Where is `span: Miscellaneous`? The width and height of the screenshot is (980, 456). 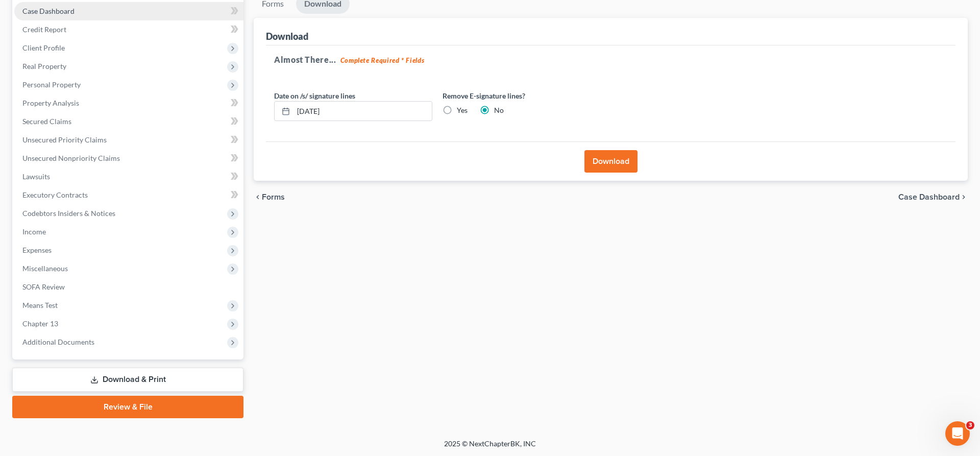 span: Miscellaneous is located at coordinates (45, 269).